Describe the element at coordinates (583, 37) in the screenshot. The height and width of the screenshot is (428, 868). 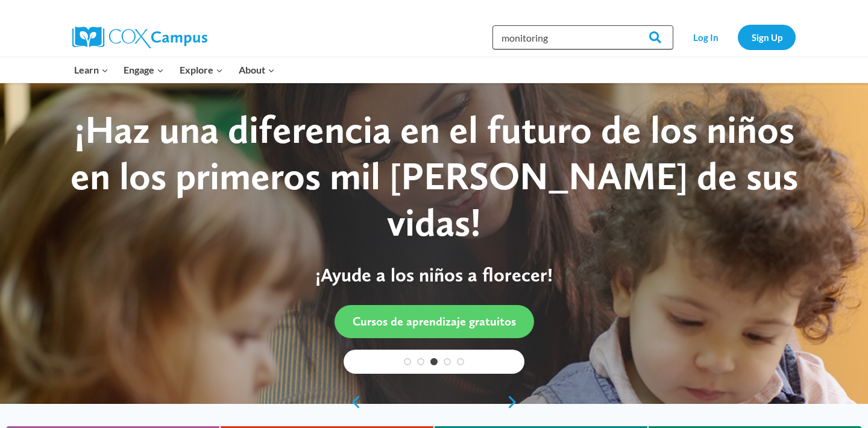
I see `input: Search Cox Campus` at that location.